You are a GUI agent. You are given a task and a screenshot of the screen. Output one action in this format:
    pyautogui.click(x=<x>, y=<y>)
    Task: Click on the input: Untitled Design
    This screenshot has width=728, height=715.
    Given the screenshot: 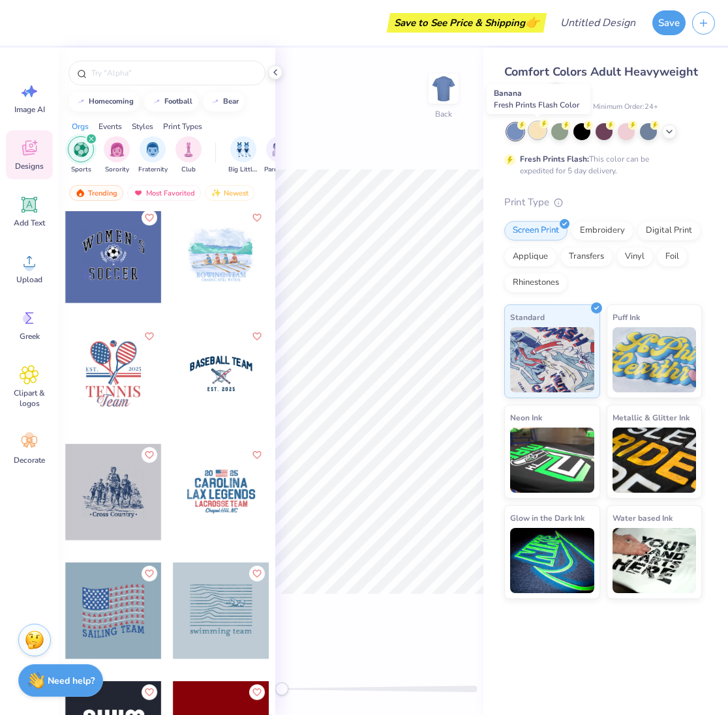 What is the action you would take?
    pyautogui.click(x=597, y=23)
    